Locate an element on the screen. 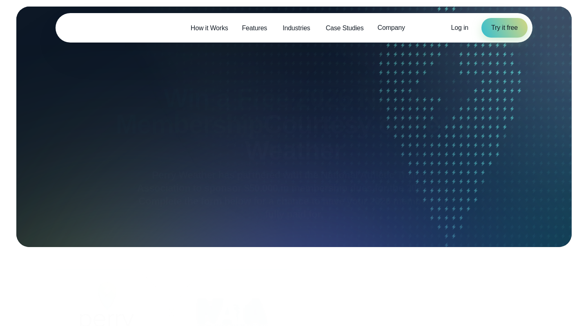 Image resolution: width=588 pixels, height=326 pixels. span: Industries is located at coordinates (297, 28).